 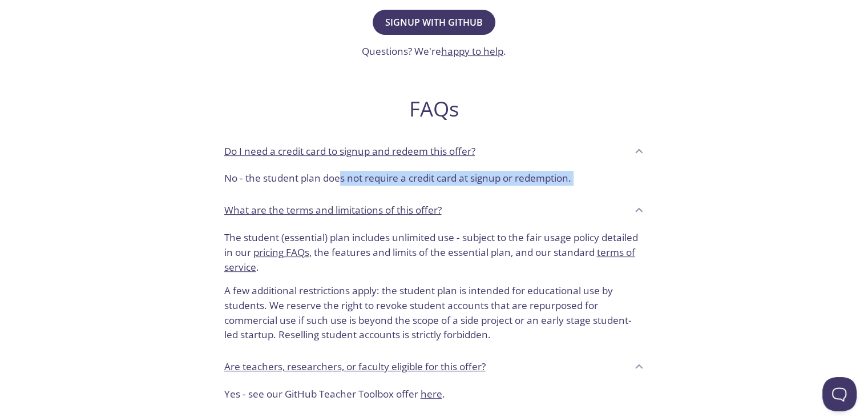 I want to click on p: Yes - see our GitHub Teacher Toolbox offer ., so click(x=435, y=393).